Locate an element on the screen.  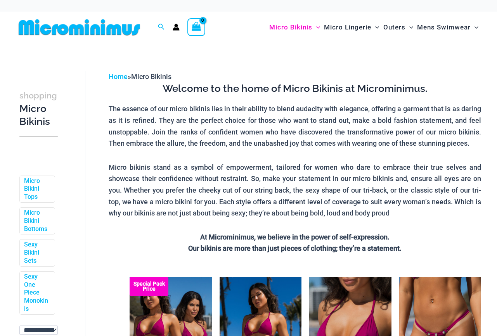
a: Mens SwimwearMenu ToggleMenu Toggle is located at coordinates (448, 27).